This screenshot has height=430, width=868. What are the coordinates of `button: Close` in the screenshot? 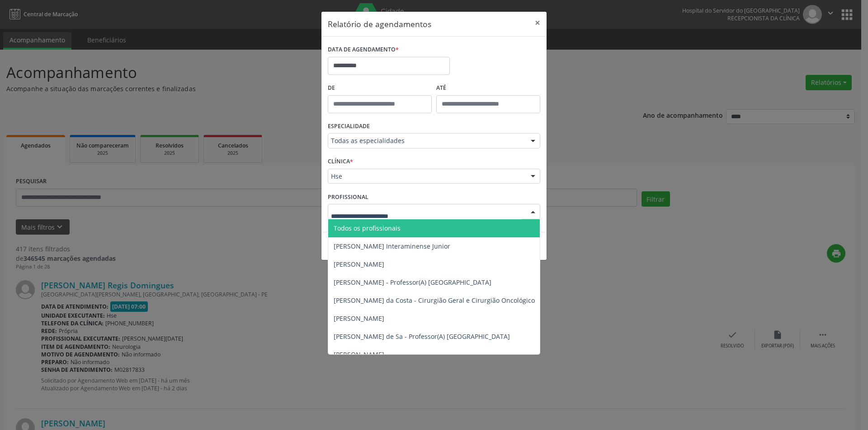 It's located at (537, 23).